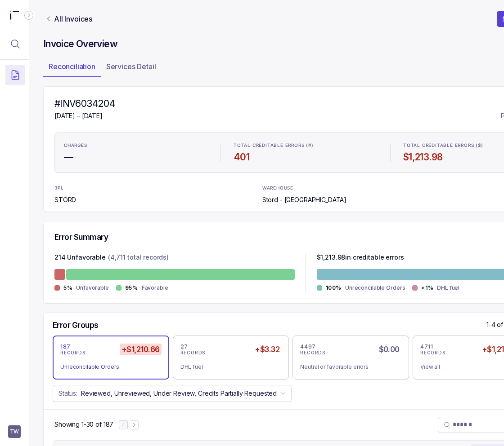  I want to click on p: (4,711 total records), so click(138, 258).